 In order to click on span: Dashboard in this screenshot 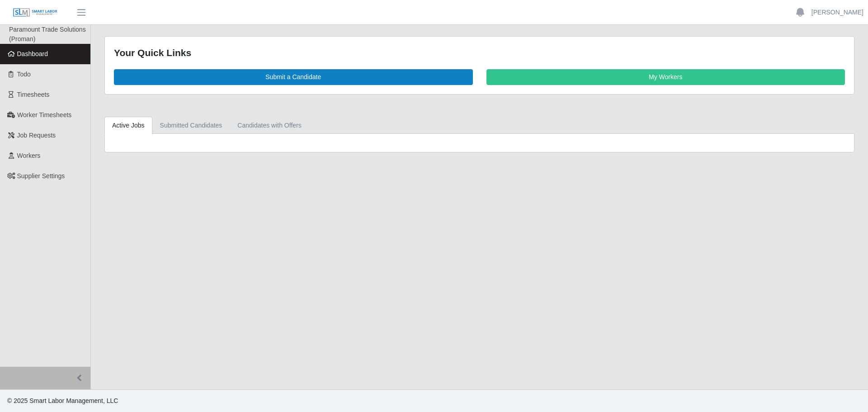, I will do `click(33, 53)`.